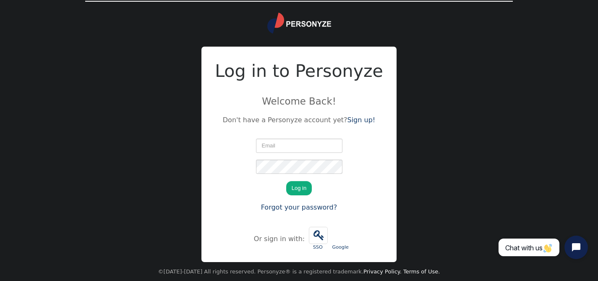 This screenshot has width=598, height=281. I want to click on div: SSO, so click(318, 247).